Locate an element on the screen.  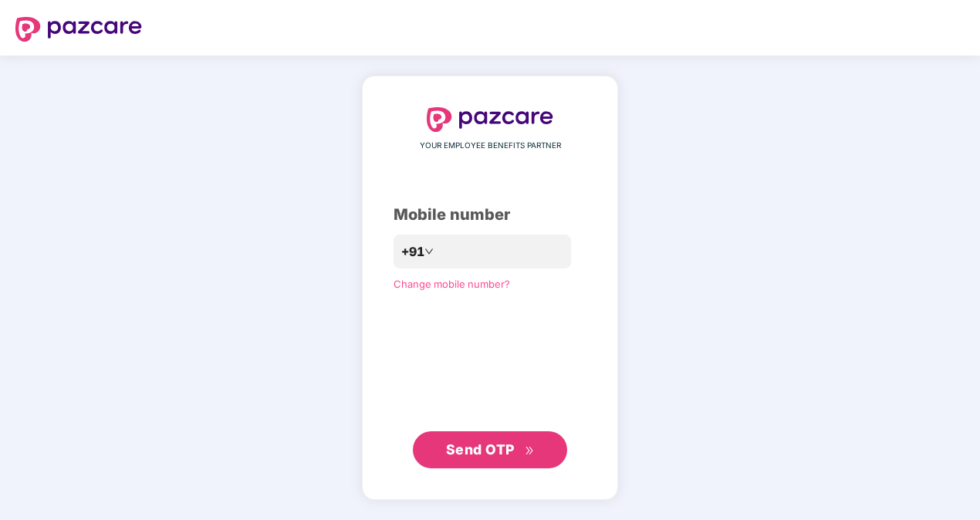
span: +91 is located at coordinates (413, 251).